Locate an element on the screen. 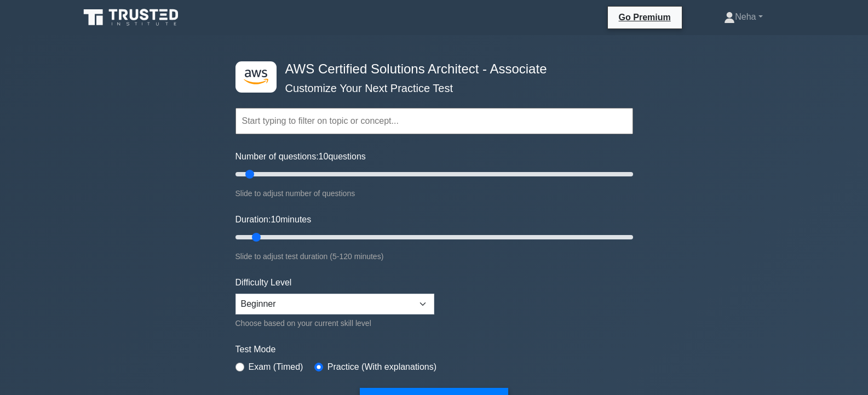 Image resolution: width=868 pixels, height=395 pixels. label: Number of questions: questions is located at coordinates (300, 156).